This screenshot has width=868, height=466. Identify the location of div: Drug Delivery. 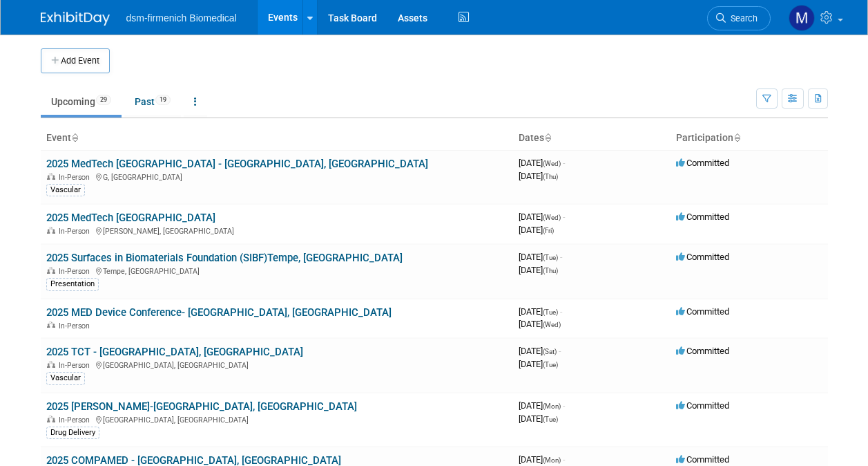
(72, 433).